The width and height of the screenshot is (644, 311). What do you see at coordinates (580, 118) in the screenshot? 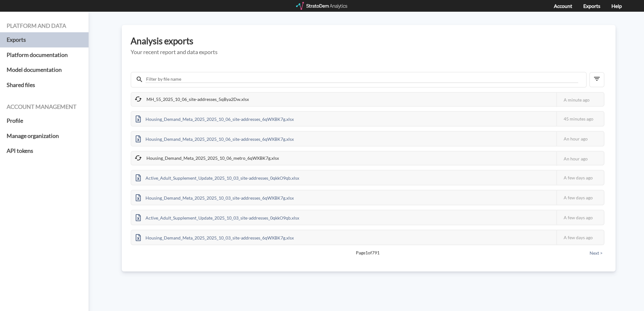
I see `div: 45 minutes ago` at bounding box center [580, 118].